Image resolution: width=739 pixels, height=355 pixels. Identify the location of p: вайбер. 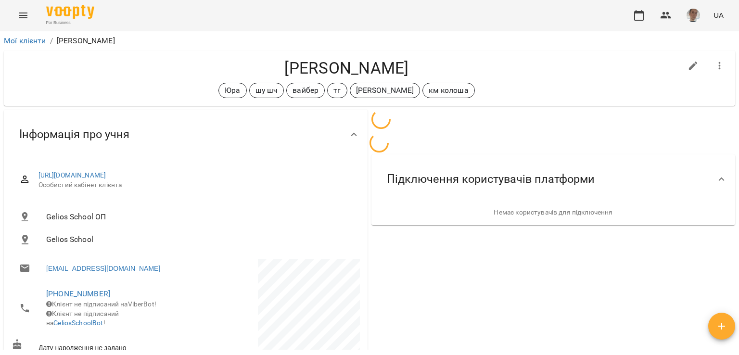
(306, 90).